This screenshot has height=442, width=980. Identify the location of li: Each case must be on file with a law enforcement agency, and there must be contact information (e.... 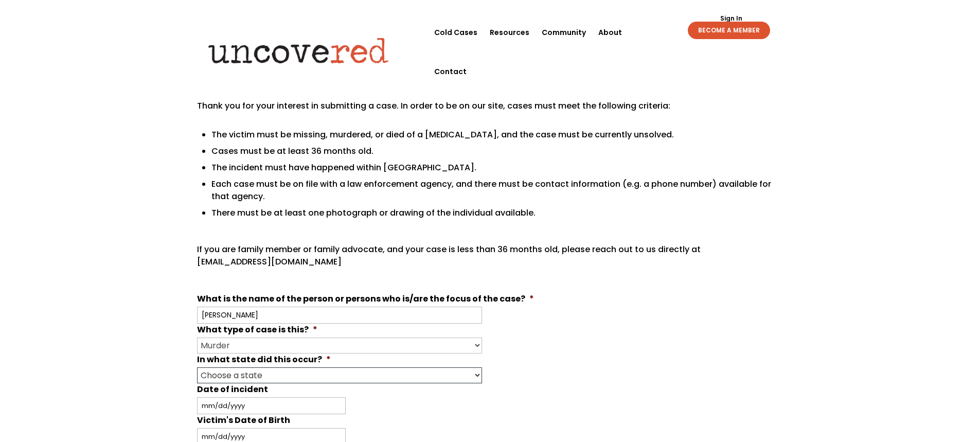
(494, 190).